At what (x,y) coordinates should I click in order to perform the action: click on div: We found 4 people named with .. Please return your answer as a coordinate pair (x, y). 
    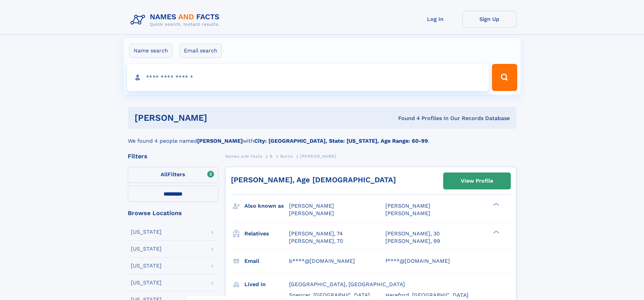
    Looking at the image, I should click on (322, 137).